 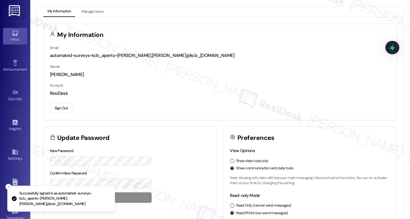 I want to click on a: Inbox, so click(x=15, y=36).